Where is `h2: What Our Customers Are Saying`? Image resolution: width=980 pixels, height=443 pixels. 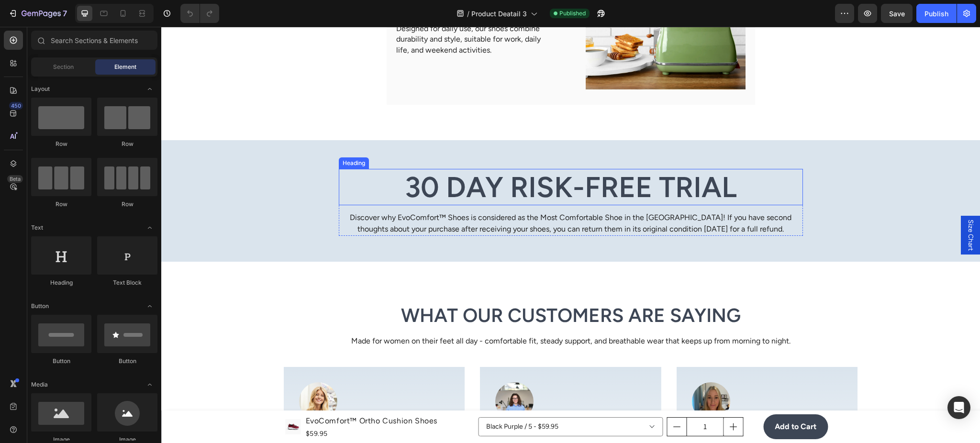 h2: What Our Customers Are Saying is located at coordinates (410, 288).